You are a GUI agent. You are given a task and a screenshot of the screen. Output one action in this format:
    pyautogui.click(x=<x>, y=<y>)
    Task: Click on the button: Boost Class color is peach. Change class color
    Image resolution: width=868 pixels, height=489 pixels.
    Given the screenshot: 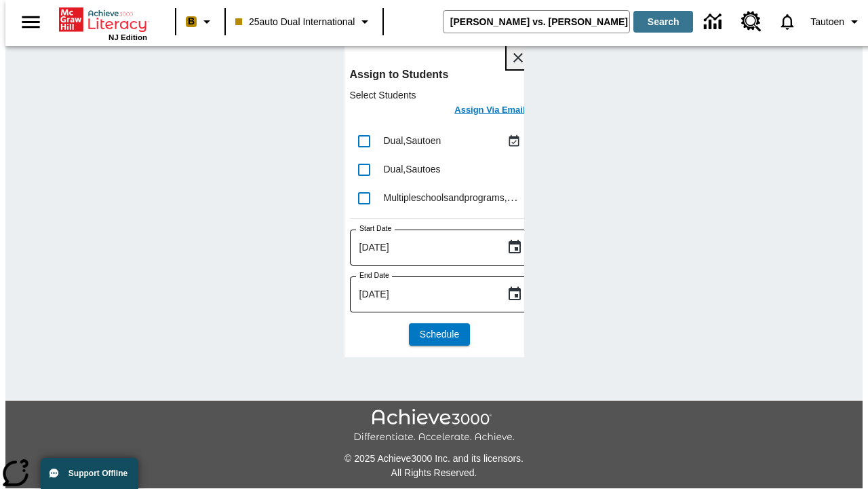 What is the action you would take?
    pyautogui.click(x=200, y=22)
    